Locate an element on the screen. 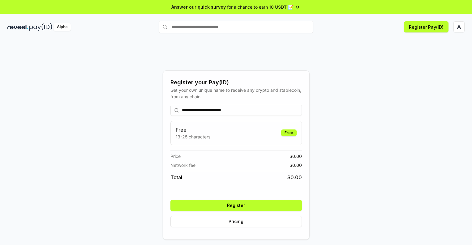 The height and width of the screenshot is (245, 472). div: Register your Pay(ID) is located at coordinates (236, 83).